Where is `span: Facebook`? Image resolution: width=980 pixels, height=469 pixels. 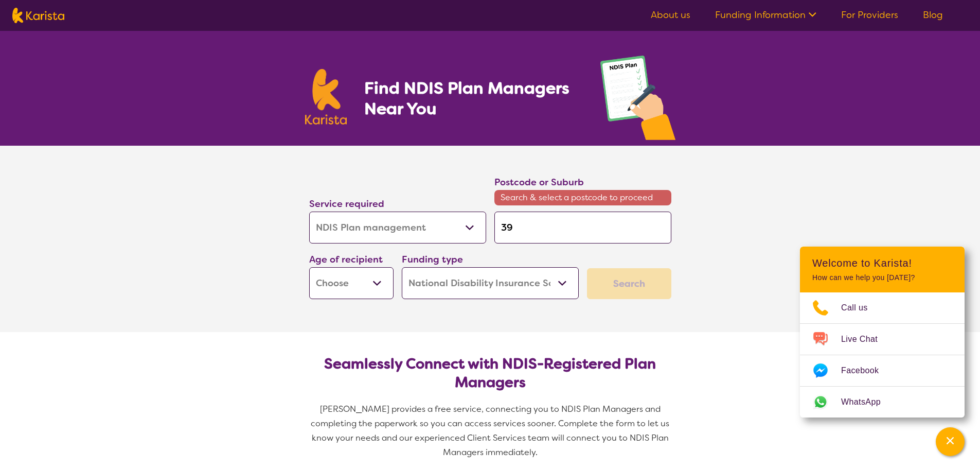 span: Facebook is located at coordinates (866, 371).